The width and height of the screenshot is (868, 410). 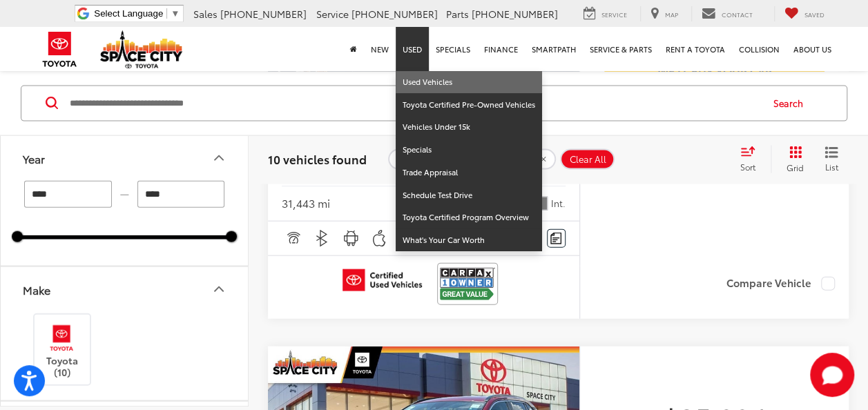 I want to click on img: Bluetooth®, so click(x=322, y=238).